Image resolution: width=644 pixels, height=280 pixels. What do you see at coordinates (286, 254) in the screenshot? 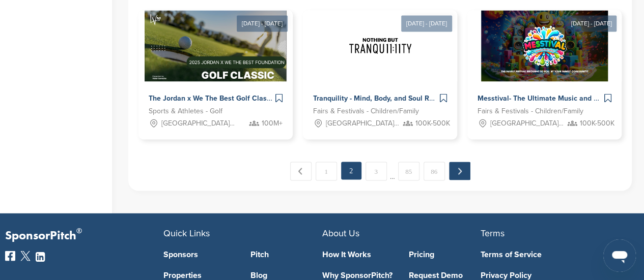
I see `a: Pitch` at bounding box center [286, 254].